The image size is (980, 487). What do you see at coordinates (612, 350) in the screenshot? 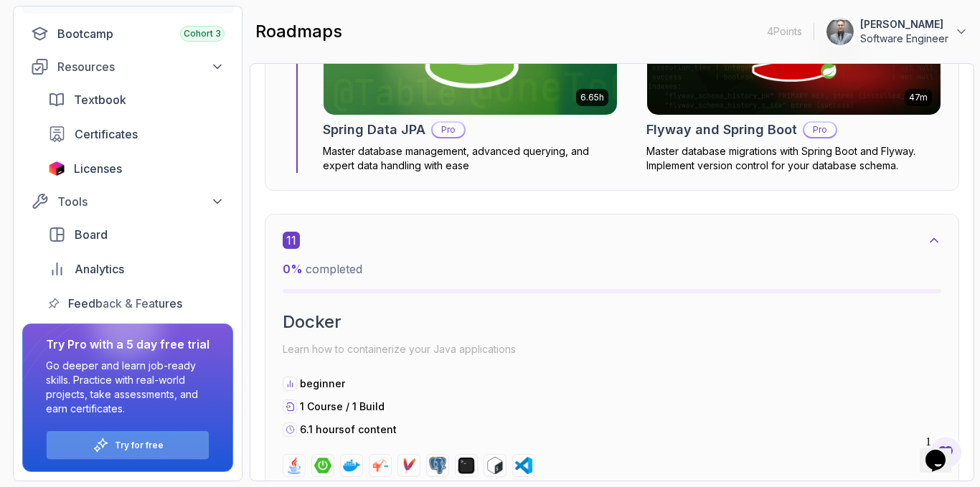
I see `p: Learn how to containerize your Java applications` at bounding box center [612, 350].